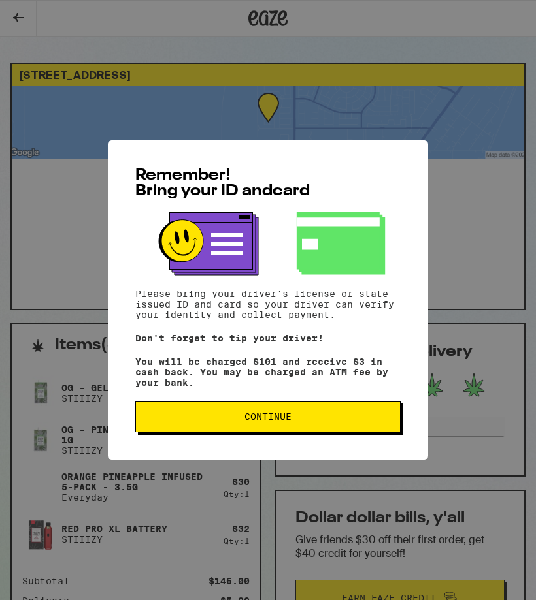  I want to click on p: You will be charged $101 and receive $3 in cash back. You may be charged an ATM fee by your bank., so click(268, 372).